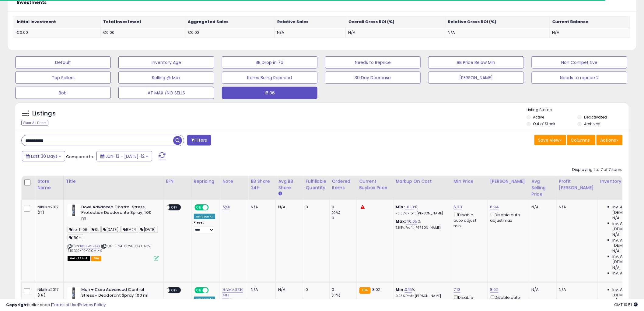 The height and width of the screenshot is (311, 644). Describe the element at coordinates (63, 62) in the screenshot. I see `button: Default` at that location.